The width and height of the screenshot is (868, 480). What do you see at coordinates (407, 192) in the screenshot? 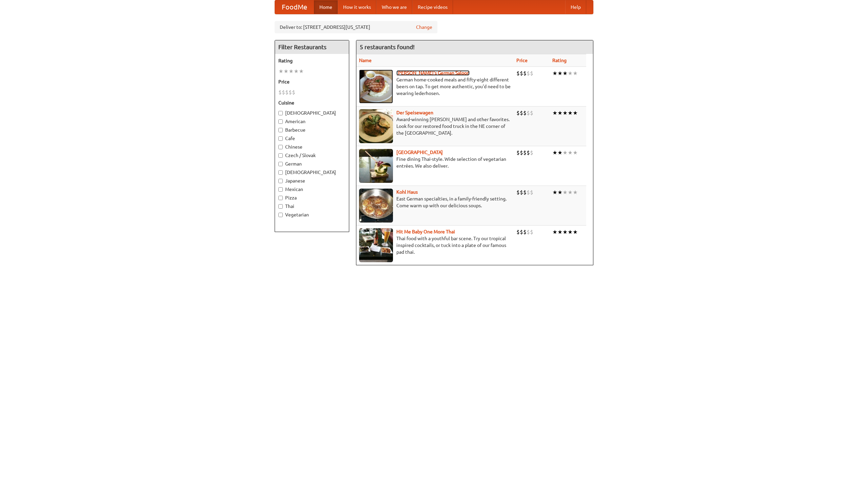
I see `a: Kohl Haus` at bounding box center [407, 192].